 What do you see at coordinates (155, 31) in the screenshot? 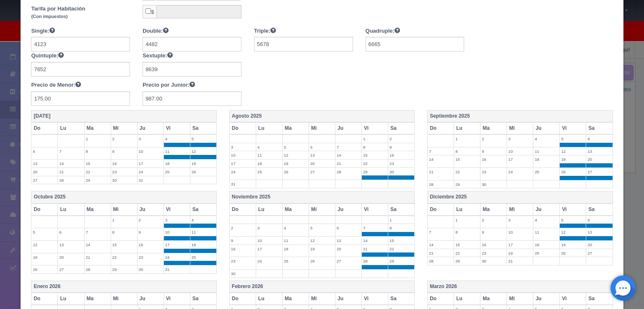
I see `label: Double:` at bounding box center [155, 31].